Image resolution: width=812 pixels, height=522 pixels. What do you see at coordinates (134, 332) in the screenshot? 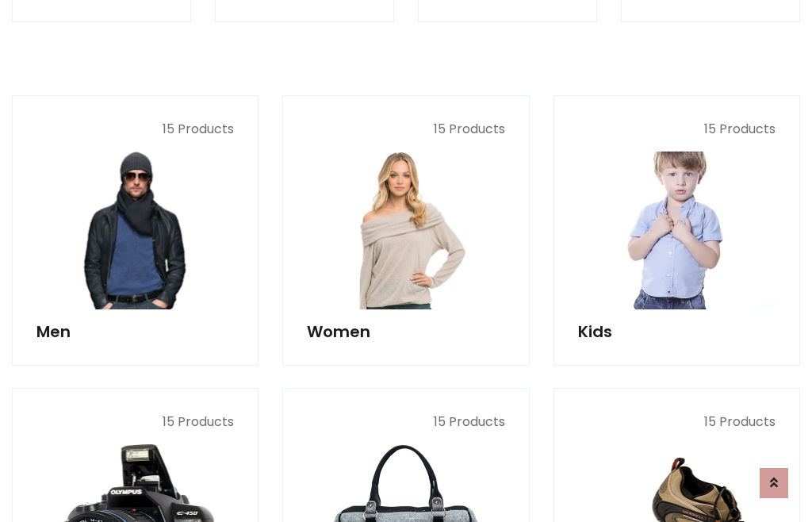
I see `h5: Men` at bounding box center [134, 332].